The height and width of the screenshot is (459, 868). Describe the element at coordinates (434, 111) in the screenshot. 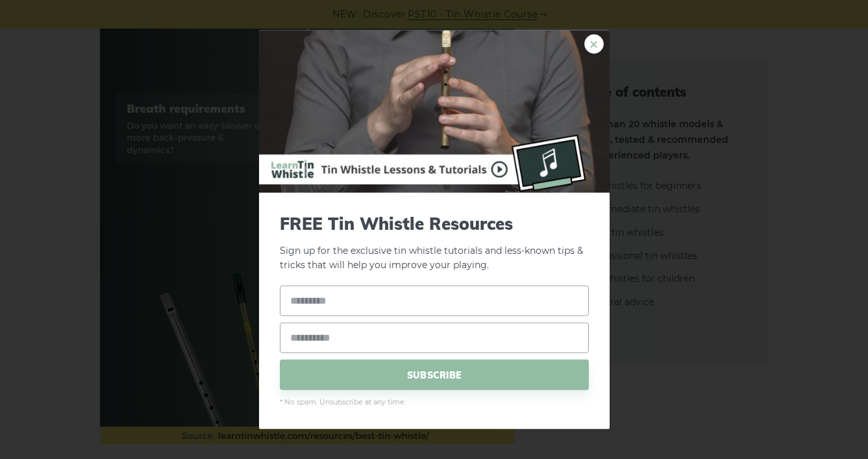

I see `img: Tin Whistle Buying Guide Preview` at that location.